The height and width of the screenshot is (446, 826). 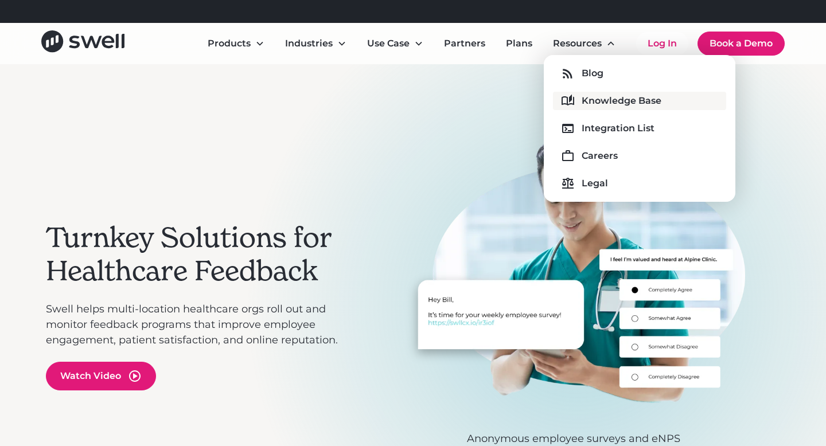 I want to click on div: Knowledge Base, so click(x=621, y=101).